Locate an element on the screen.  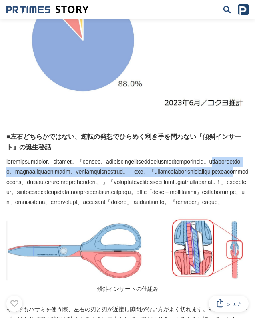
img: 成果の裏側にあるストーリーをメディアに届ける is located at coordinates (47, 10).